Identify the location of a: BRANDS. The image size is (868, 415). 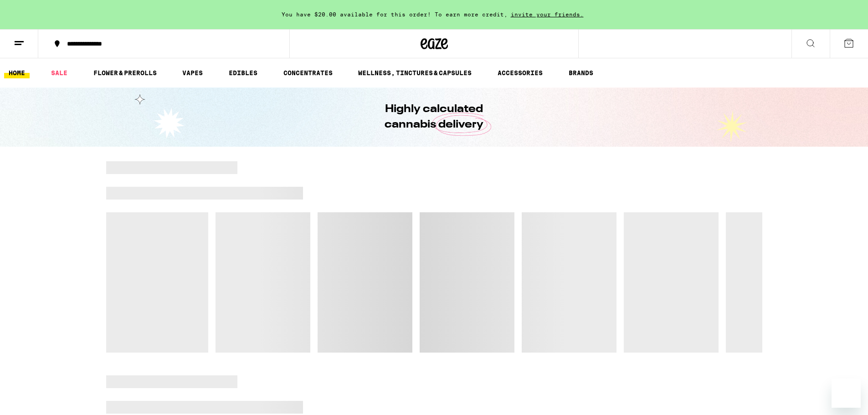
(581, 73).